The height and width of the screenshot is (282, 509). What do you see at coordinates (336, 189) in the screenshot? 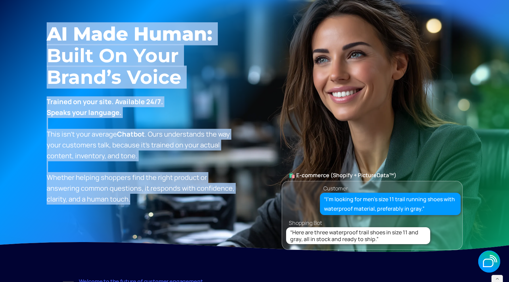
I see `div: Customer` at bounding box center [336, 189].